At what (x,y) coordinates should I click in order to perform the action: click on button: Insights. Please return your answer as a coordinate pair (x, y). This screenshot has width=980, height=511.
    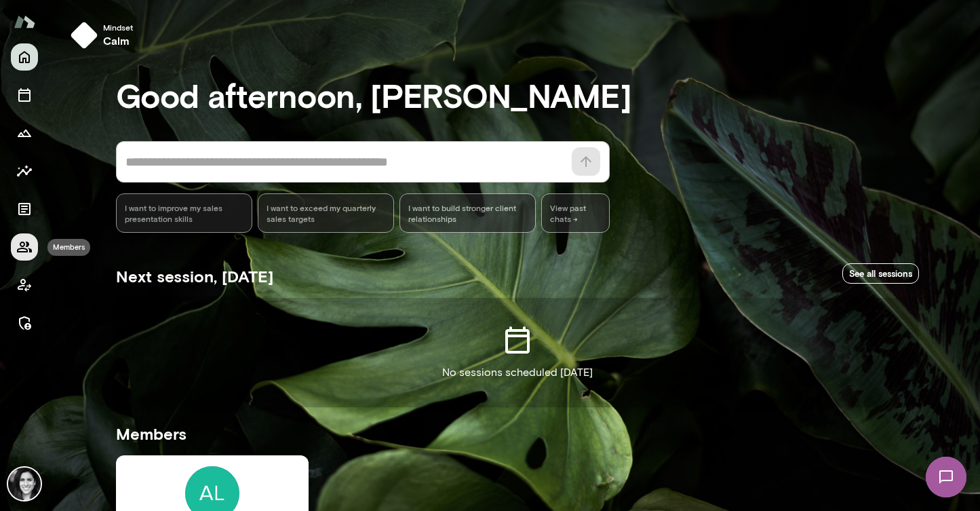
    Looking at the image, I should click on (24, 171).